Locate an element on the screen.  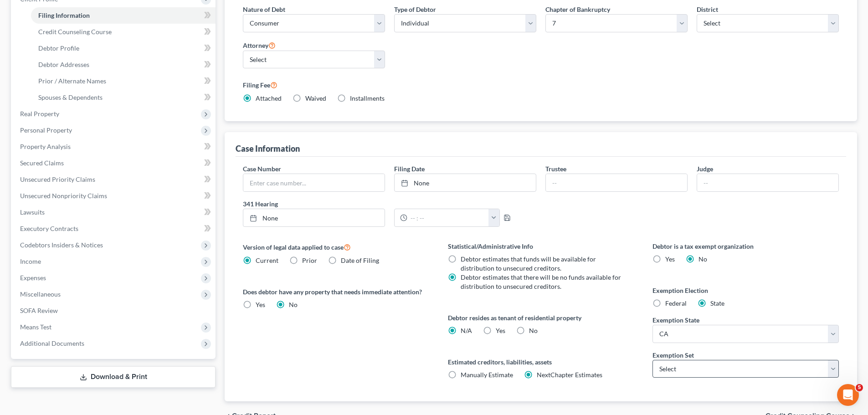
a: Credit Counseling Course is located at coordinates (123, 32).